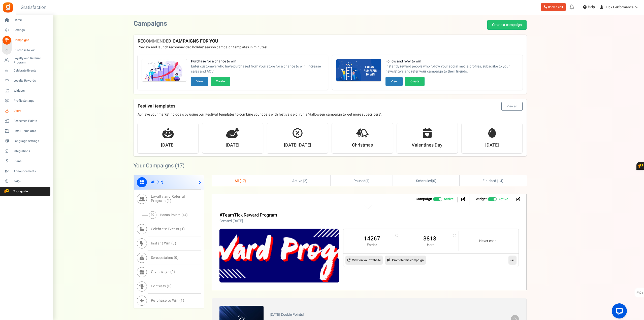 The height and width of the screenshot is (320, 644). I want to click on span: Active ( ), so click(300, 181).